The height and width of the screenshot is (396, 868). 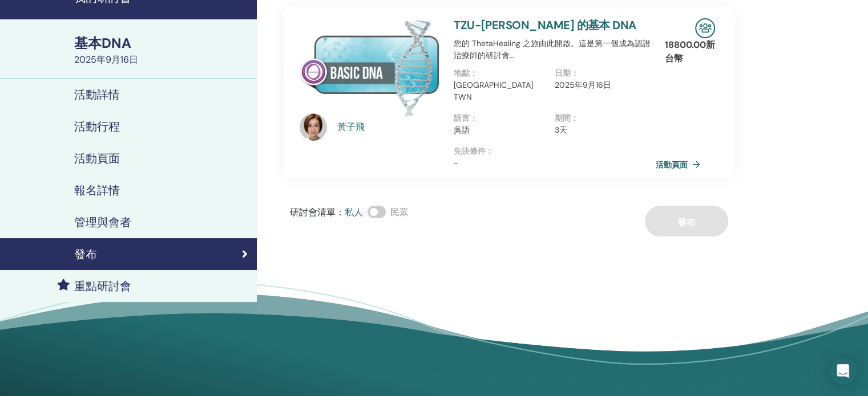 I want to click on font: 語言, so click(x=461, y=118).